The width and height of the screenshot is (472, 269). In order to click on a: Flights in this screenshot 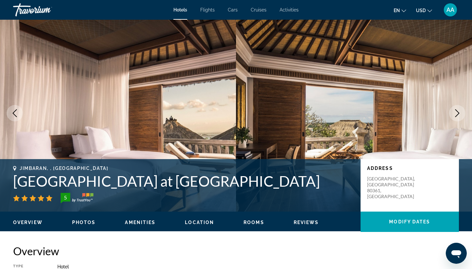, I will do `click(207, 10)`.